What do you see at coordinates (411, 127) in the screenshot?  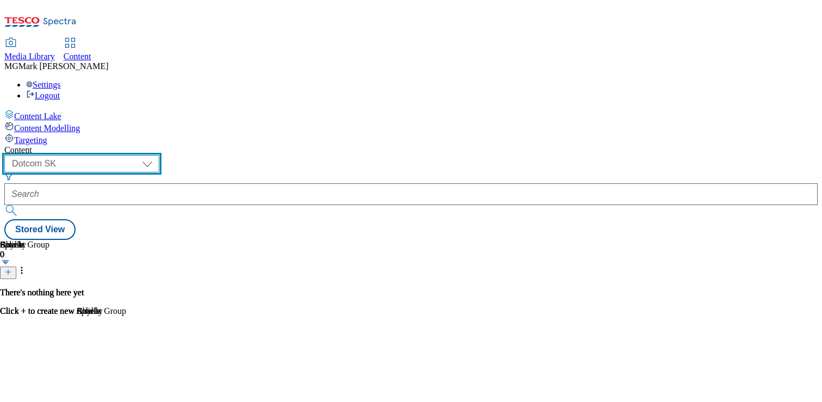 I see `a: Content Modelling` at bounding box center [411, 127].